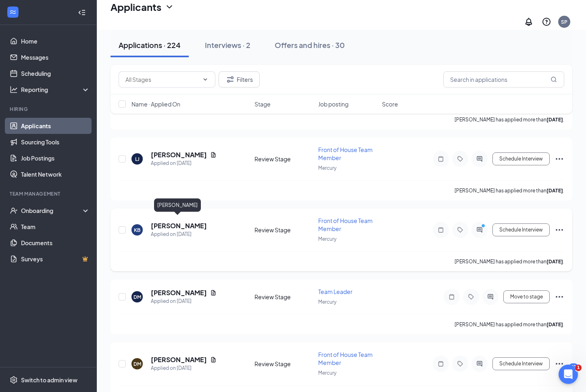  What do you see at coordinates (52, 211) in the screenshot?
I see `div: Onboarding` at bounding box center [52, 211].